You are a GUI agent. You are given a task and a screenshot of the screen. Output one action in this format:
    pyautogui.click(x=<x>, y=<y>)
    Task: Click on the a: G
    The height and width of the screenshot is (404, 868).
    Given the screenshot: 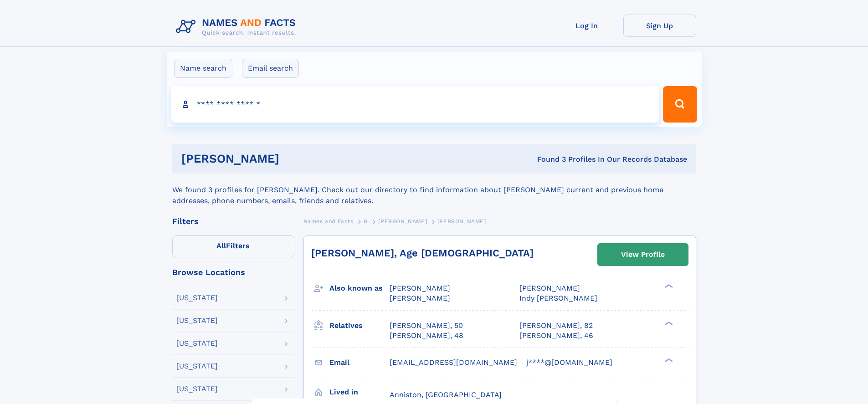 What is the action you would take?
    pyautogui.click(x=366, y=221)
    